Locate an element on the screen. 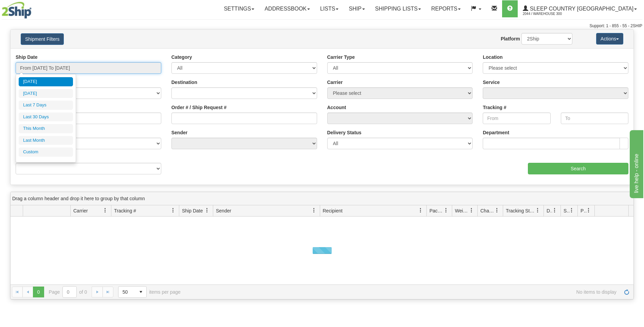 The width and height of the screenshot is (644, 327). input: To is located at coordinates (595, 119).